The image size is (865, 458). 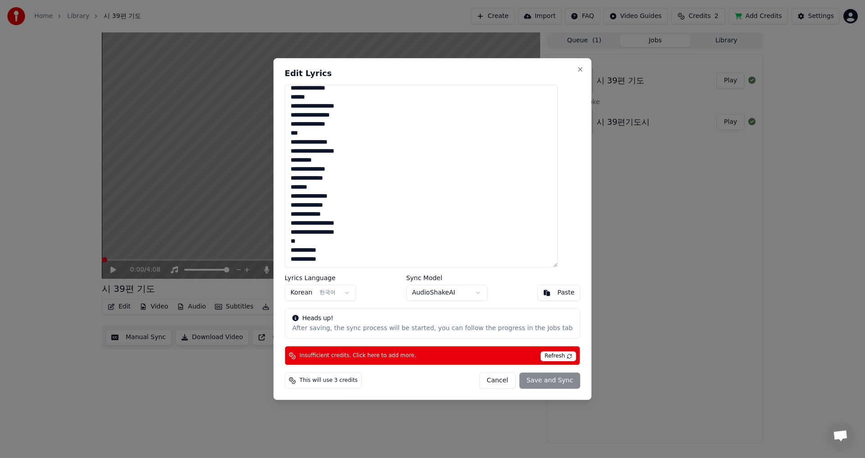 What do you see at coordinates (559, 293) in the screenshot?
I see `button: Paste` at bounding box center [559, 293].